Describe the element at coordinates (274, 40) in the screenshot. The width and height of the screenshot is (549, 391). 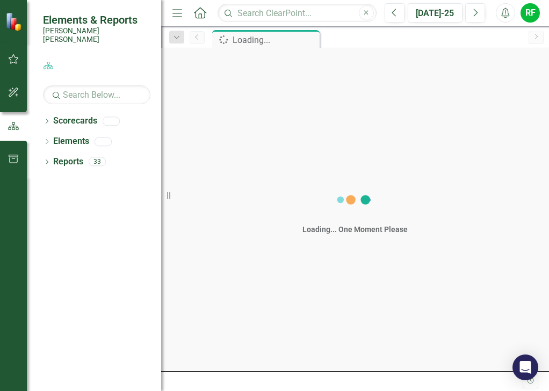
I see `div: Loading...` at that location.